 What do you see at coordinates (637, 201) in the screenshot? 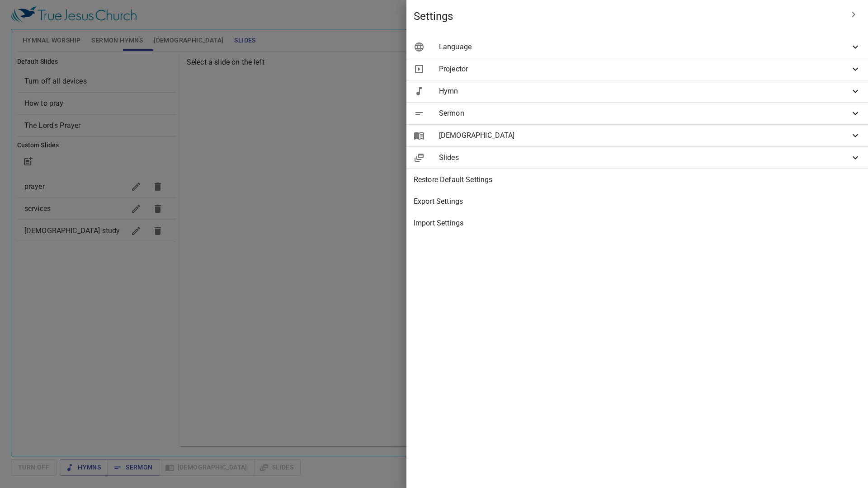
I see `span: Export Settings` at bounding box center [637, 201].